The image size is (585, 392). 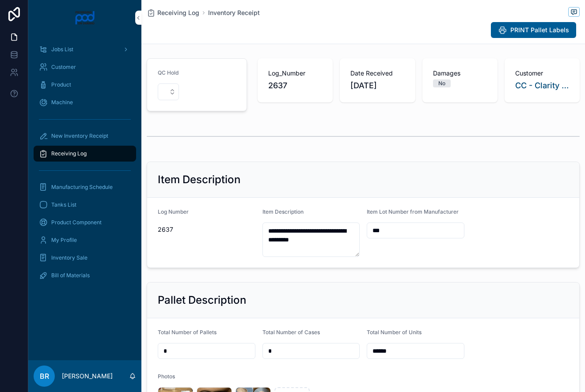 What do you see at coordinates (460, 73) in the screenshot?
I see `span: Damages` at bounding box center [460, 73].